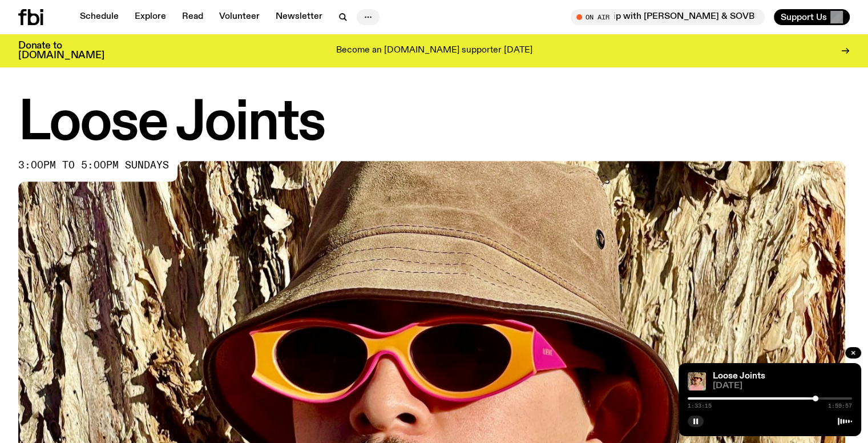  Describe the element at coordinates (812, 17) in the screenshot. I see `button: Support Us` at that location.